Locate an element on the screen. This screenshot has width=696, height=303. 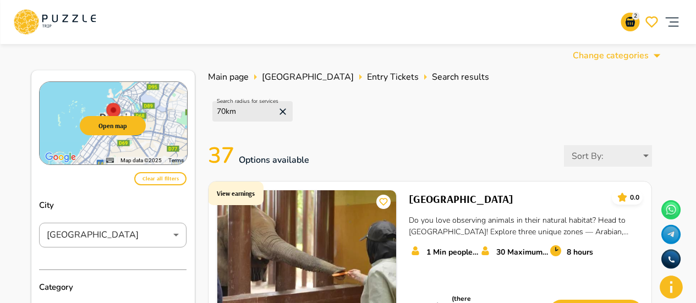
span: Options available is located at coordinates (274, 160).